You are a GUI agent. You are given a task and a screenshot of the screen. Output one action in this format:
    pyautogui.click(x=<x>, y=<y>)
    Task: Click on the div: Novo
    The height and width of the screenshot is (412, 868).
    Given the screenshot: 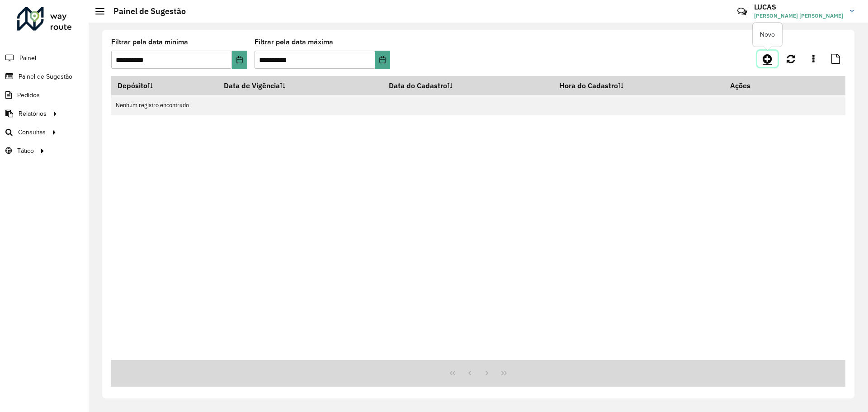 What is the action you would take?
    pyautogui.click(x=767, y=35)
    